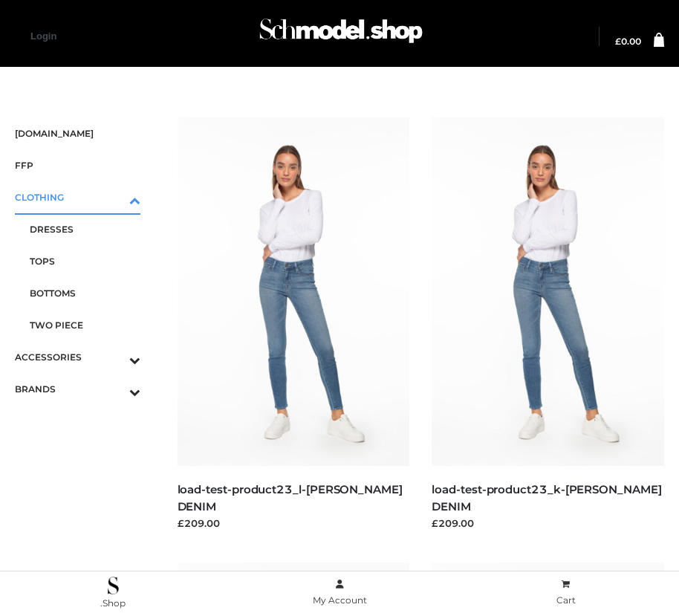 The width and height of the screenshot is (679, 616). I want to click on a: TOPS, so click(85, 261).